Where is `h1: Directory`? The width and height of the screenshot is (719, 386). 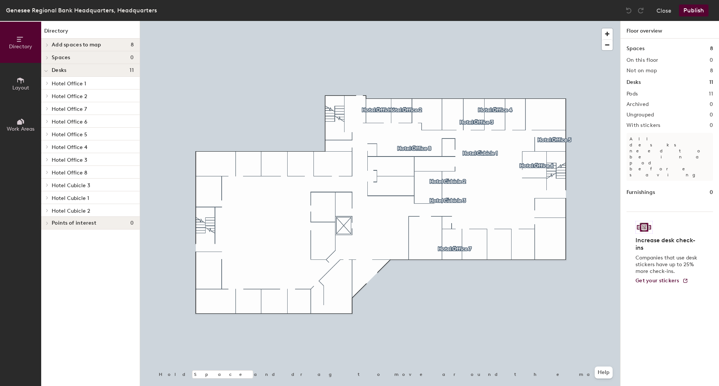
h1: Directory is located at coordinates (90, 33).